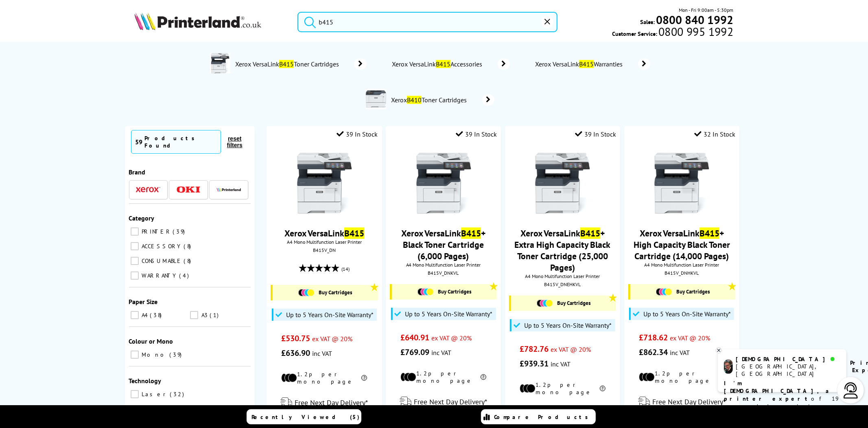 This screenshot has width=868, height=428. Describe the element at coordinates (301, 64) in the screenshot. I see `a: Xerox VersaLinkB415Toner Cartridges` at that location.